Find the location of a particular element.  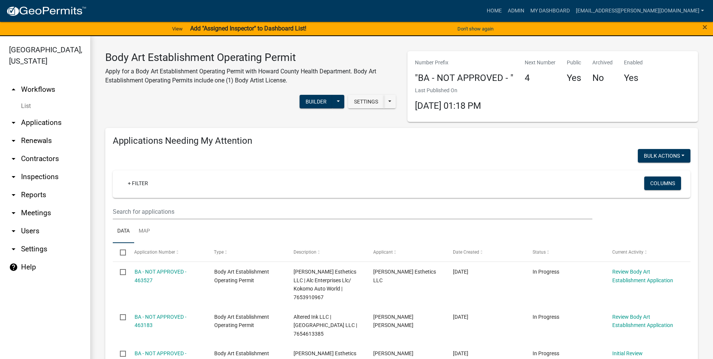

p: Archived is located at coordinates (603, 62).